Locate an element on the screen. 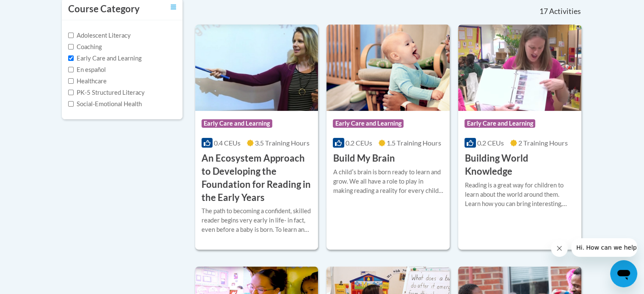 The image size is (644, 294). label: Coaching is located at coordinates (85, 47).